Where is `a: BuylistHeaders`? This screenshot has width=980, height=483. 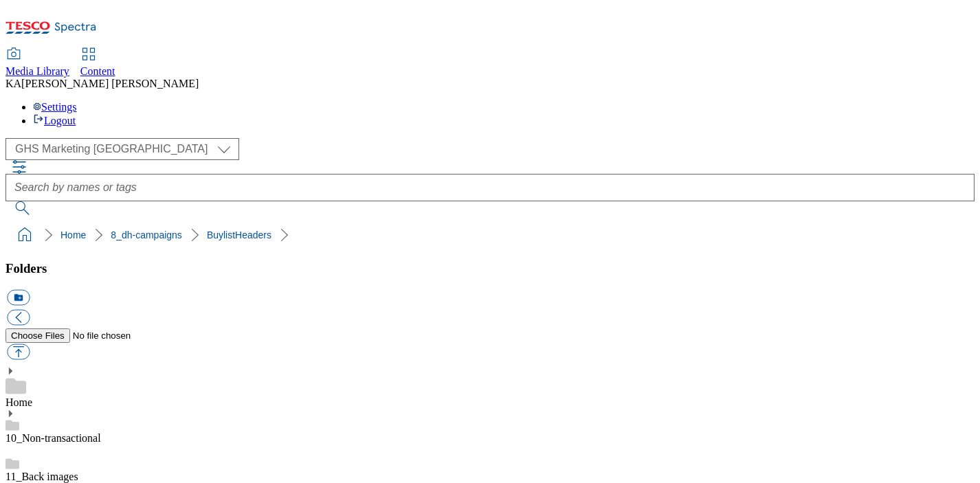 a: BuylistHeaders is located at coordinates (239, 235).